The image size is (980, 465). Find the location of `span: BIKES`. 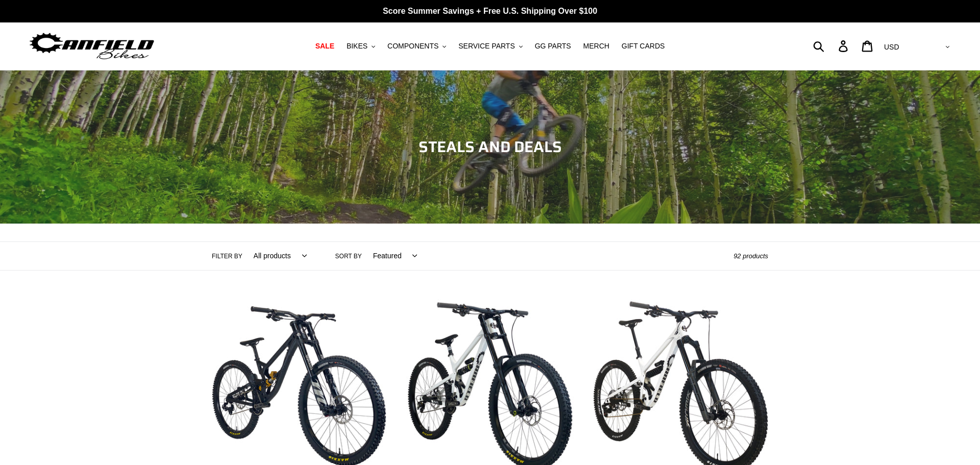

span: BIKES is located at coordinates (356, 46).